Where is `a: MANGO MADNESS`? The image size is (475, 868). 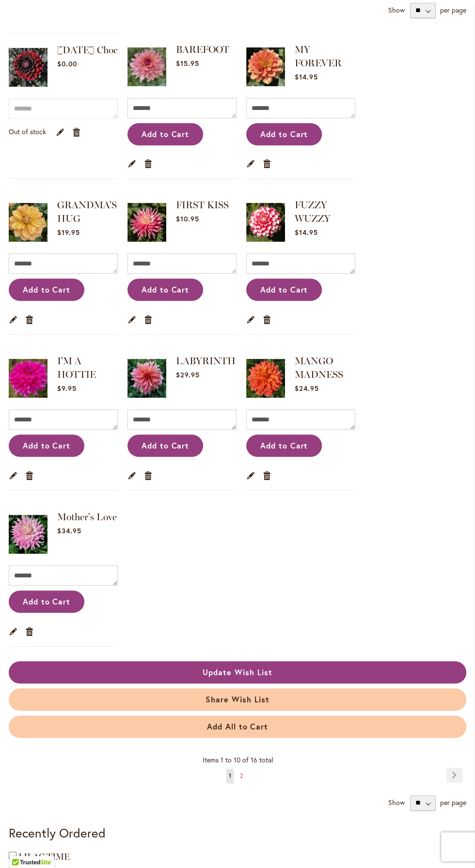 a: MANGO MADNESS is located at coordinates (319, 368).